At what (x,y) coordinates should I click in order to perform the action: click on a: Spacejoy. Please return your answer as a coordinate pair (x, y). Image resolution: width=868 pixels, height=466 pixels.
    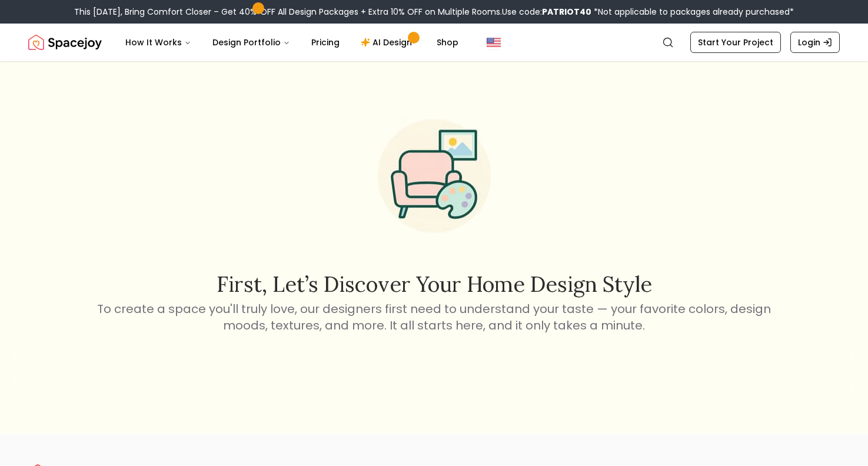
    Looking at the image, I should click on (65, 43).